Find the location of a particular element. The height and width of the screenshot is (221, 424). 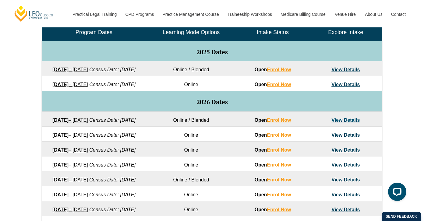

span: 2026 Dates is located at coordinates (212, 102).